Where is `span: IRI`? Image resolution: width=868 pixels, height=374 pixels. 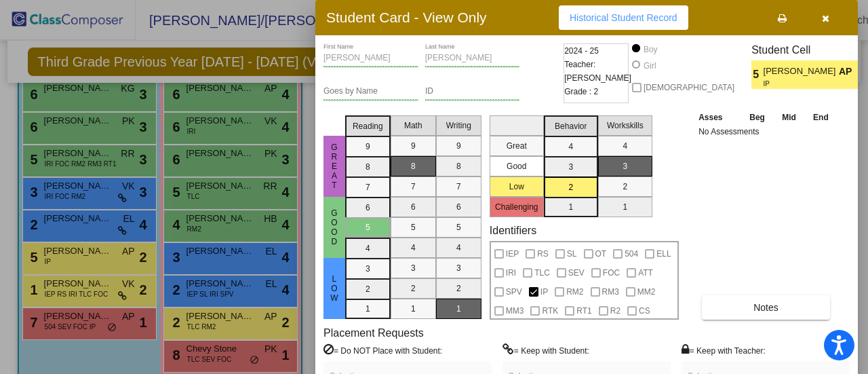 span: IRI is located at coordinates (511, 273).